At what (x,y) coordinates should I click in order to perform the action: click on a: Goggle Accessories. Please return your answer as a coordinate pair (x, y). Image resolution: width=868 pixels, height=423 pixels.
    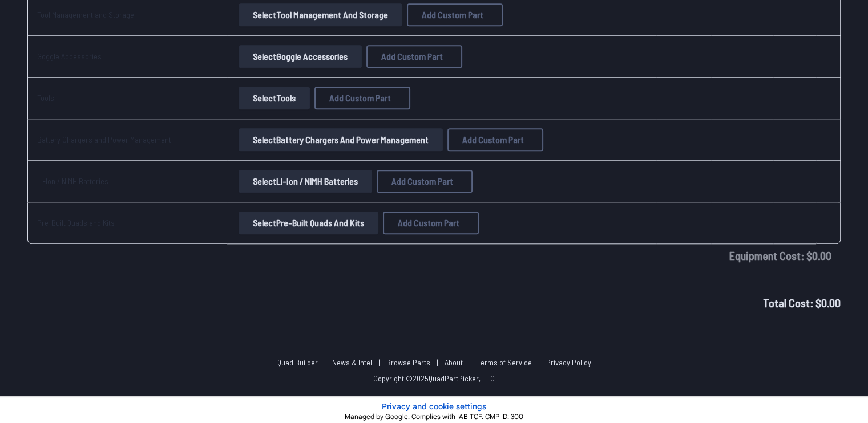
    Looking at the image, I should click on (69, 56).